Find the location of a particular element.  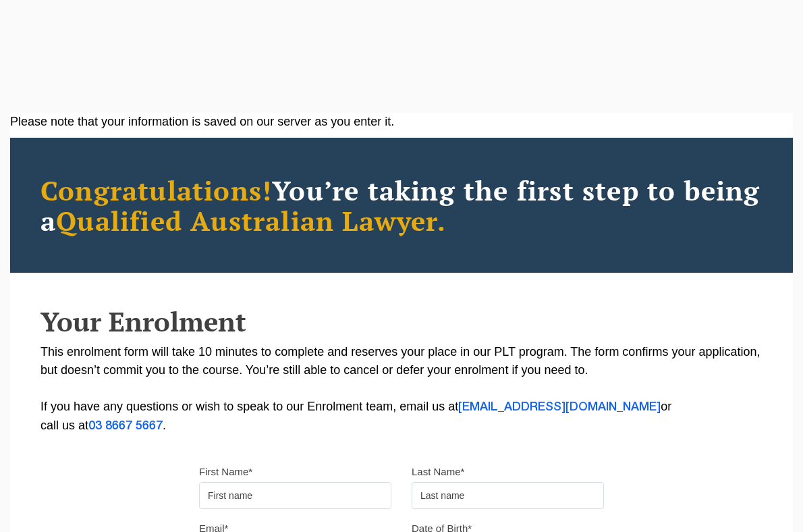

input: Last name is located at coordinates (507, 495).